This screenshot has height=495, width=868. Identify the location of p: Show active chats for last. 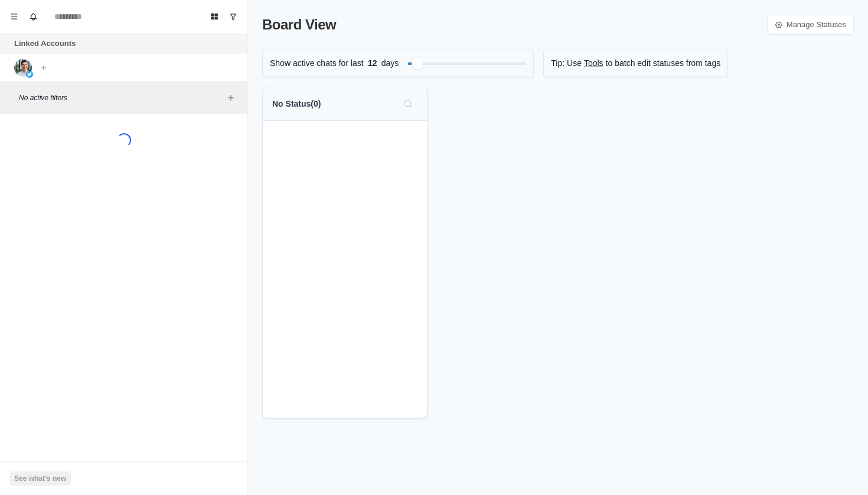
(317, 63).